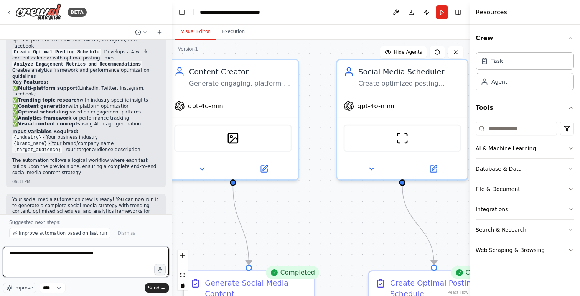 The height and width of the screenshot is (296, 580). I want to click on div: Agent, so click(499, 82).